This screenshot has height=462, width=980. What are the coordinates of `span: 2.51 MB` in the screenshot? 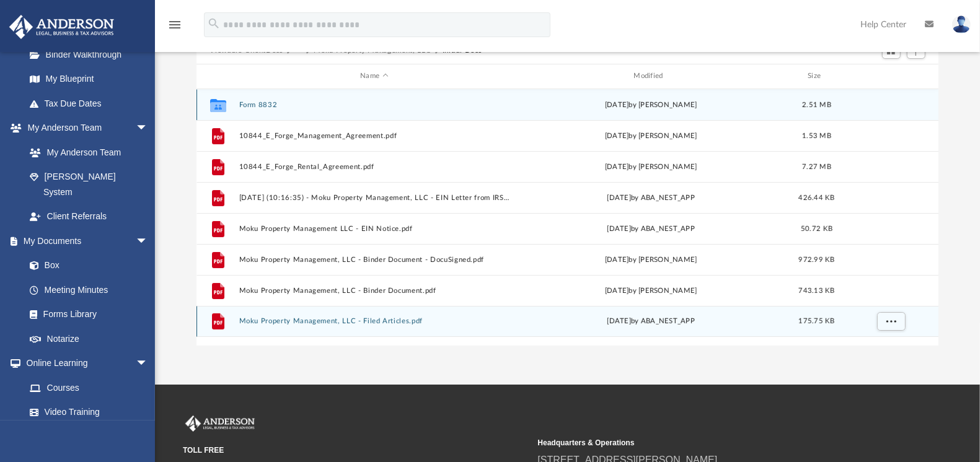 It's located at (816, 104).